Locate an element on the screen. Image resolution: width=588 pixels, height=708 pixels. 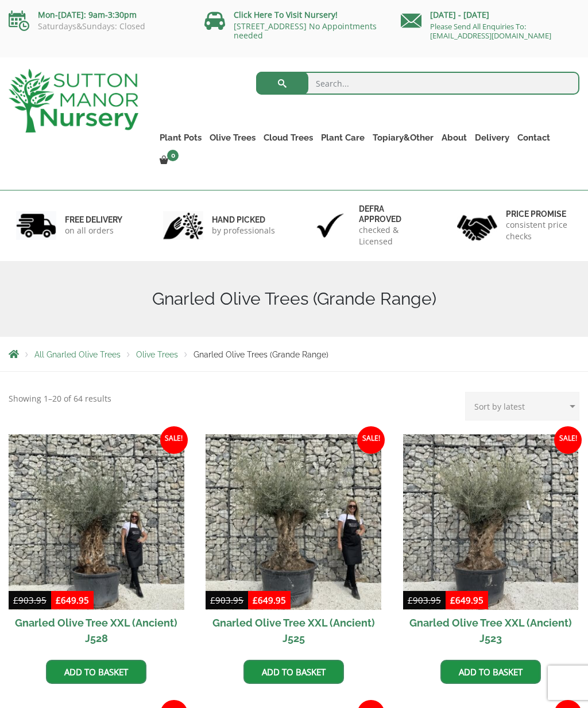
h2: Gnarled Olive Tree XXL (Ancient) J528 is located at coordinates (97, 631).